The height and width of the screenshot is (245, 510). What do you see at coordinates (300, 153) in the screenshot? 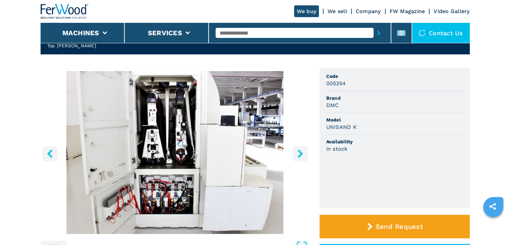
I see `button: right-button` at bounding box center [300, 153].